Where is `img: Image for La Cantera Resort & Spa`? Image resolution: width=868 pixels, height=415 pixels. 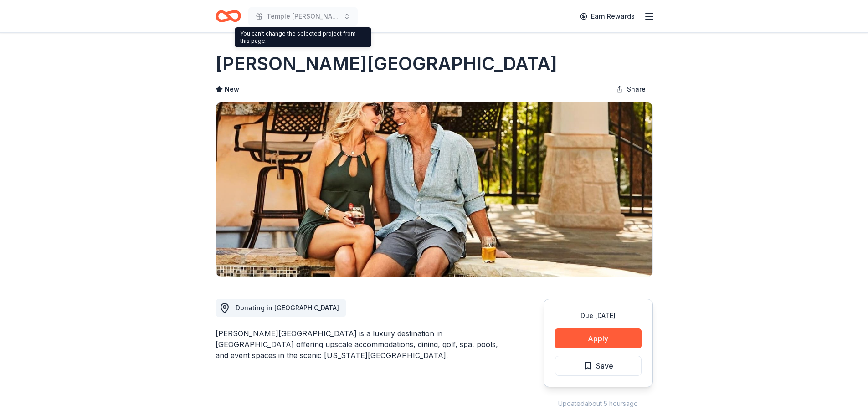 img: Image for La Cantera Resort & Spa is located at coordinates (434, 190).